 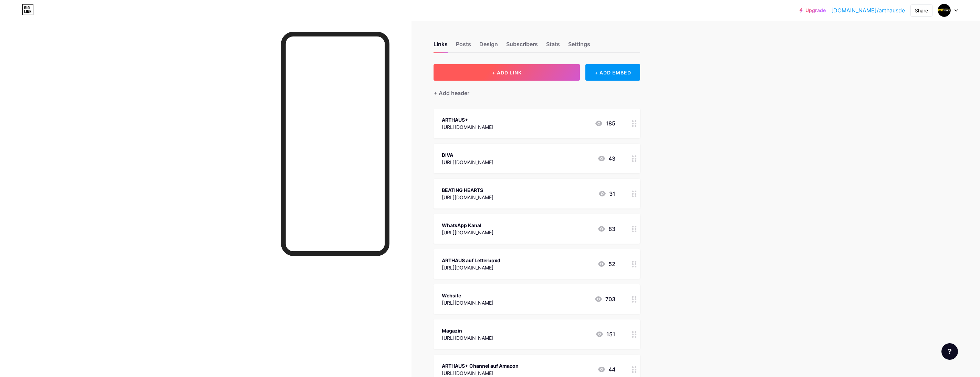 I want to click on div: WhatsApp Kanal, so click(x=467, y=225).